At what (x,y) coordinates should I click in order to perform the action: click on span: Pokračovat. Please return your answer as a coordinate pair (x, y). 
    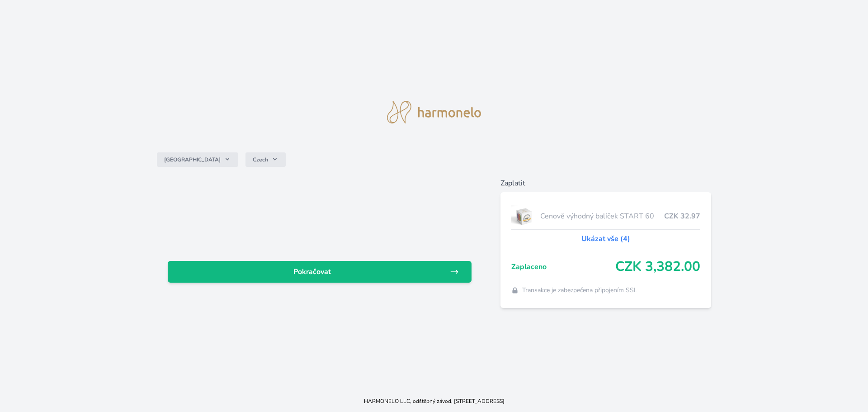
    Looking at the image, I should click on (312, 271).